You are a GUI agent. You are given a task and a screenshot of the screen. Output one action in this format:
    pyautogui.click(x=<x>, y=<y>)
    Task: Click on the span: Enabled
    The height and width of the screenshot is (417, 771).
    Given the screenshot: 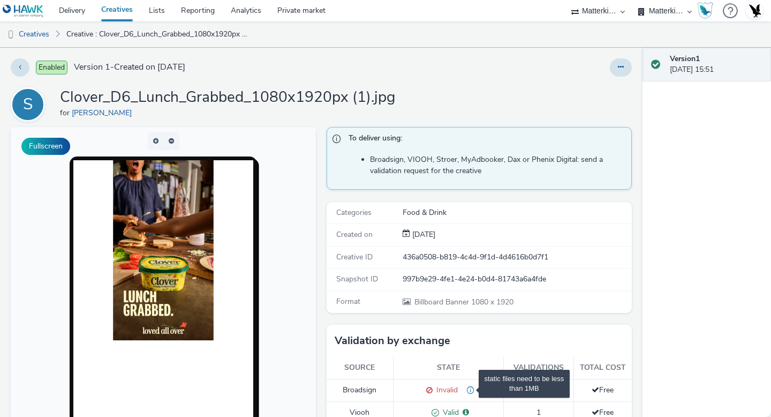 What is the action you would take?
    pyautogui.click(x=51, y=67)
    